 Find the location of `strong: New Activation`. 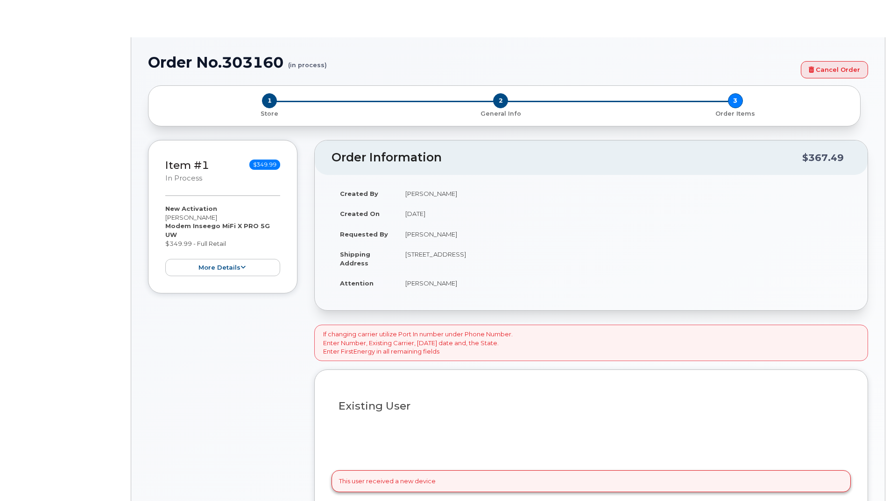

strong: New Activation is located at coordinates (191, 209).